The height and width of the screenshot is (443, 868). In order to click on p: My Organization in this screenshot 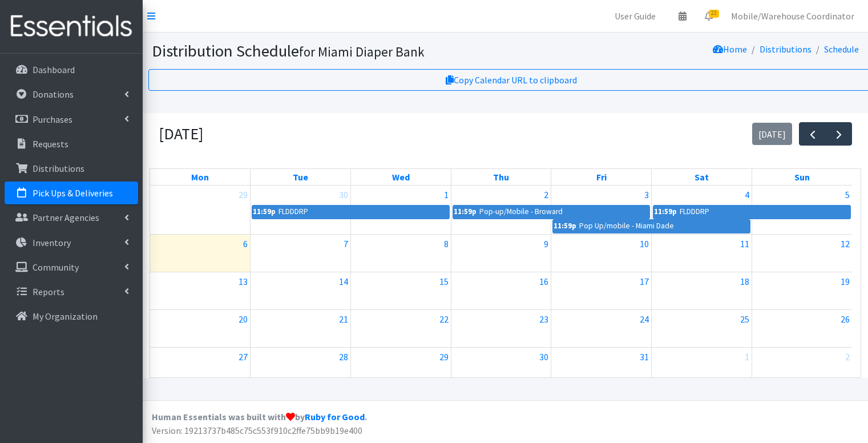, I will do `click(65, 316)`.